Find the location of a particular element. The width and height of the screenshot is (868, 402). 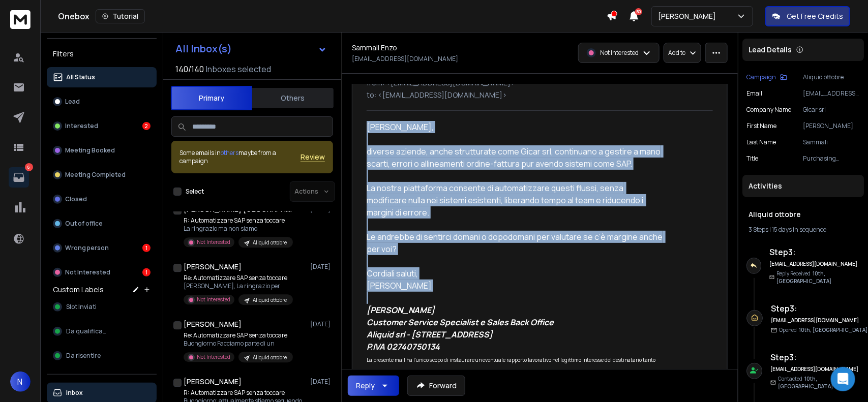

button: Reply is located at coordinates (373, 386).